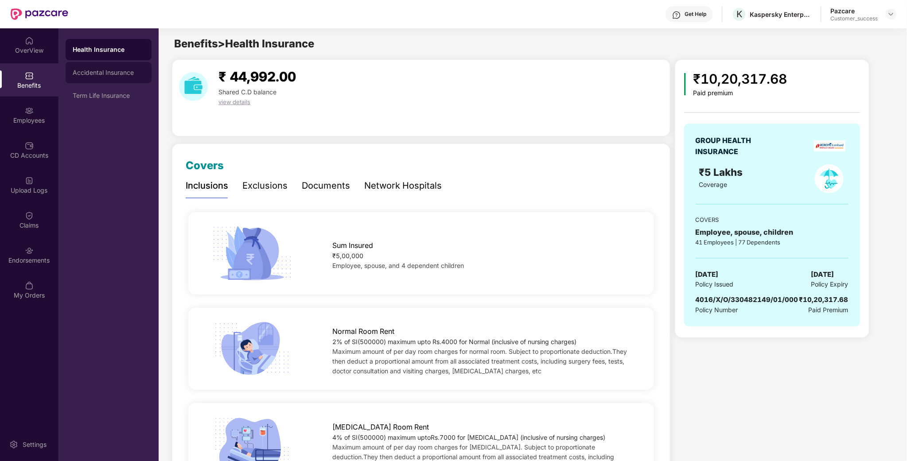 The height and width of the screenshot is (461, 907). I want to click on span: ₹5 Lakhs, so click(723, 172).